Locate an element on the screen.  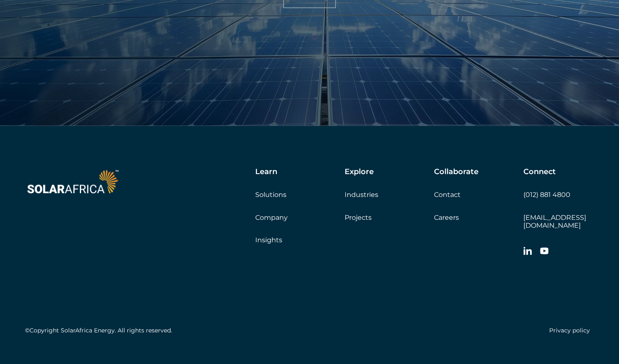
a: Solutions is located at coordinates (270, 194).